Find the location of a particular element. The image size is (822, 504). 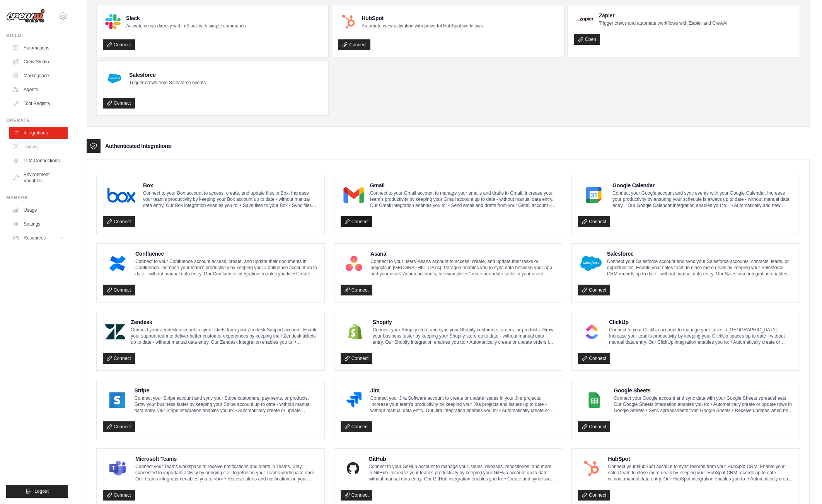

p: Connect your Teams workspace to receive notifications and alerts in Teams. Stay connected to impo... is located at coordinates (226, 472).